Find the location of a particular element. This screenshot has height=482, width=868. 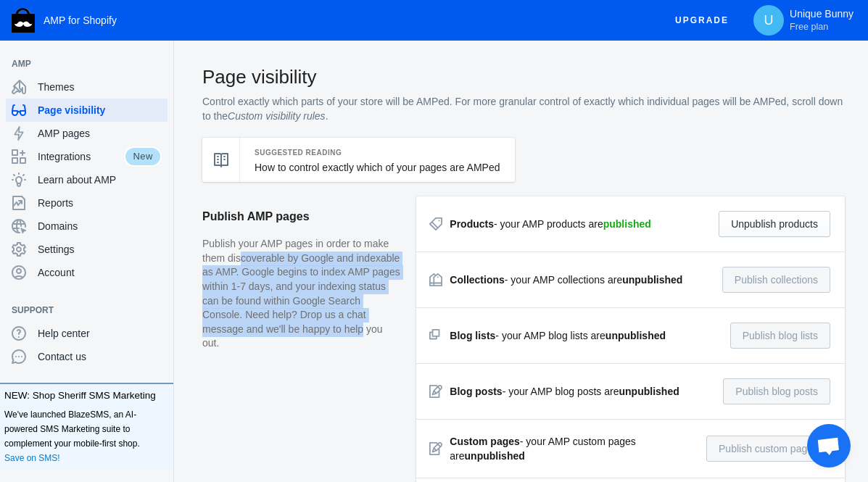

span: AMP for Shopify is located at coordinates (79, 21).